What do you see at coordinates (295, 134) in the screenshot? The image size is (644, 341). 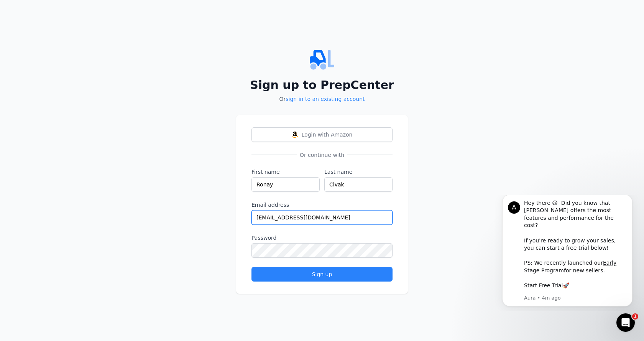 I see `img: Login with Amazon` at bounding box center [295, 134].